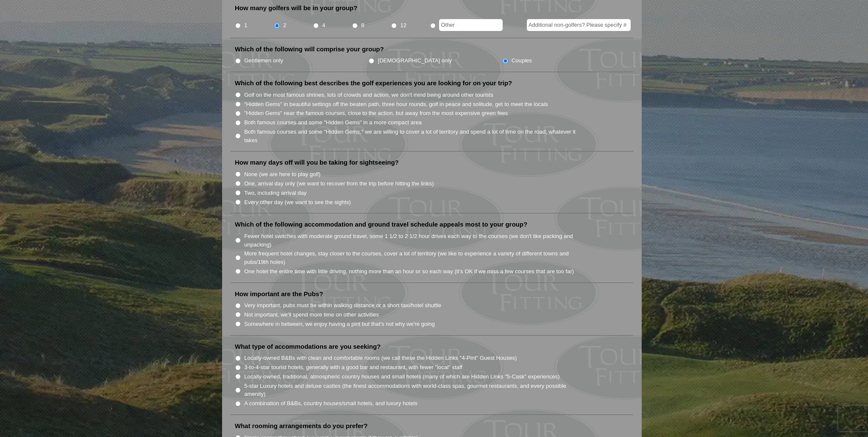 The width and height of the screenshot is (868, 437). Describe the element at coordinates (353, 367) in the screenshot. I see `label: 3-to-4-star tourist hotels, generally with a good bar and restaurant, with fewer "local" staff` at that location.